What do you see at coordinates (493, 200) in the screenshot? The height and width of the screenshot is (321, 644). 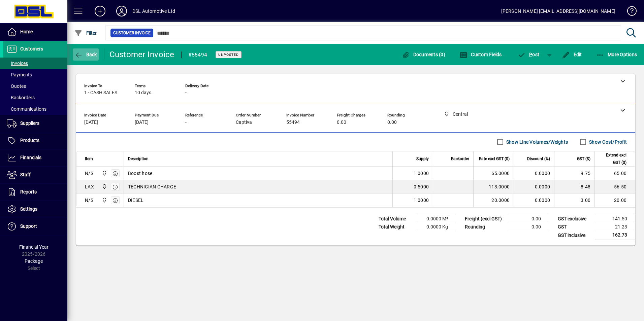 I see `div: 20.0000` at bounding box center [493, 200].